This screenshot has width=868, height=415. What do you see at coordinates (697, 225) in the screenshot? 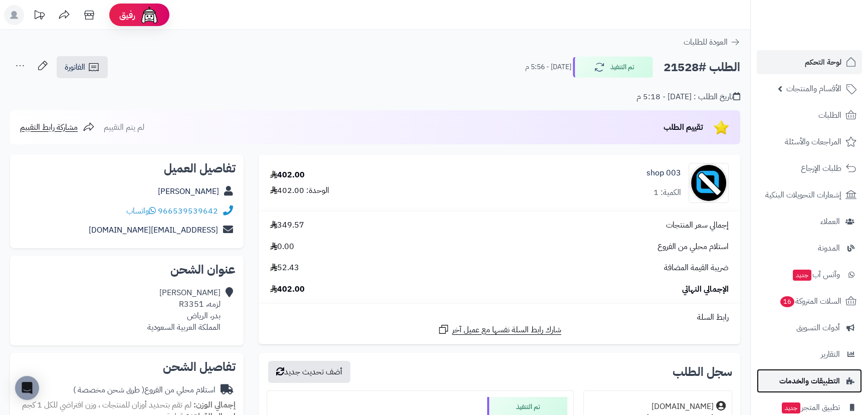
I see `span: إجمالي سعر المنتجات` at bounding box center [697, 225].